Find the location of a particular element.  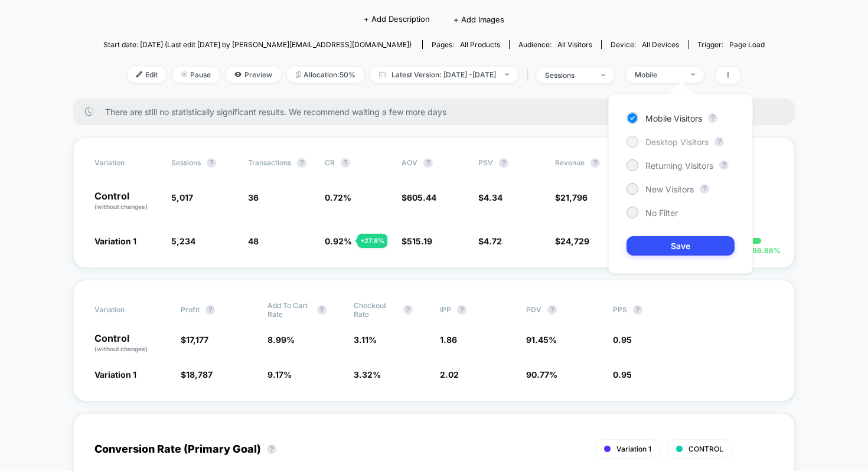

button: Save is located at coordinates (681, 245).